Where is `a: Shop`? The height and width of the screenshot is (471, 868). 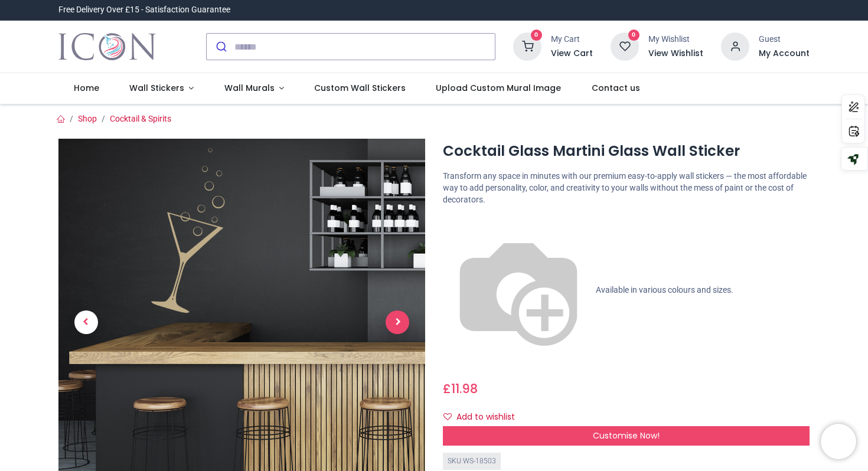
a: Shop is located at coordinates (87, 119).